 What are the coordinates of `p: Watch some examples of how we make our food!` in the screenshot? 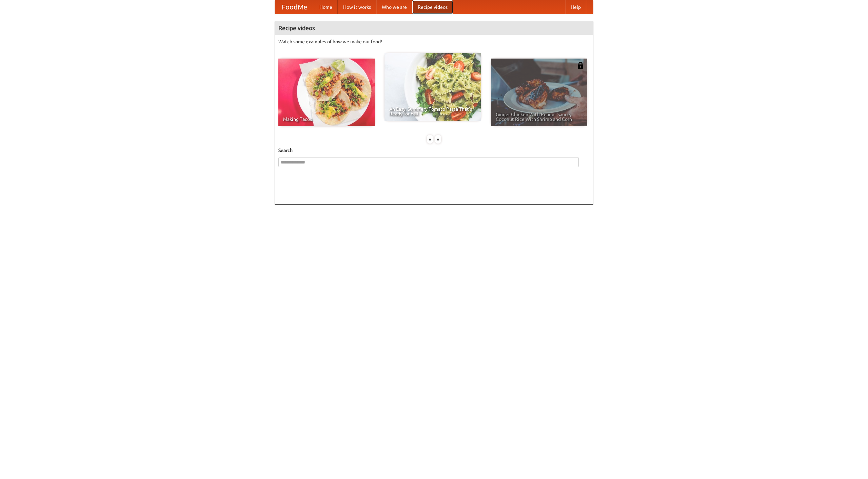 It's located at (434, 41).